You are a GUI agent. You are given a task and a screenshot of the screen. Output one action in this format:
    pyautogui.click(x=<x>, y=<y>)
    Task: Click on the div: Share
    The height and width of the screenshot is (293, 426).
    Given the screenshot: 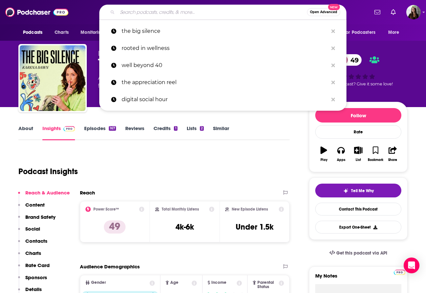 What is the action you would take?
    pyautogui.click(x=393, y=160)
    